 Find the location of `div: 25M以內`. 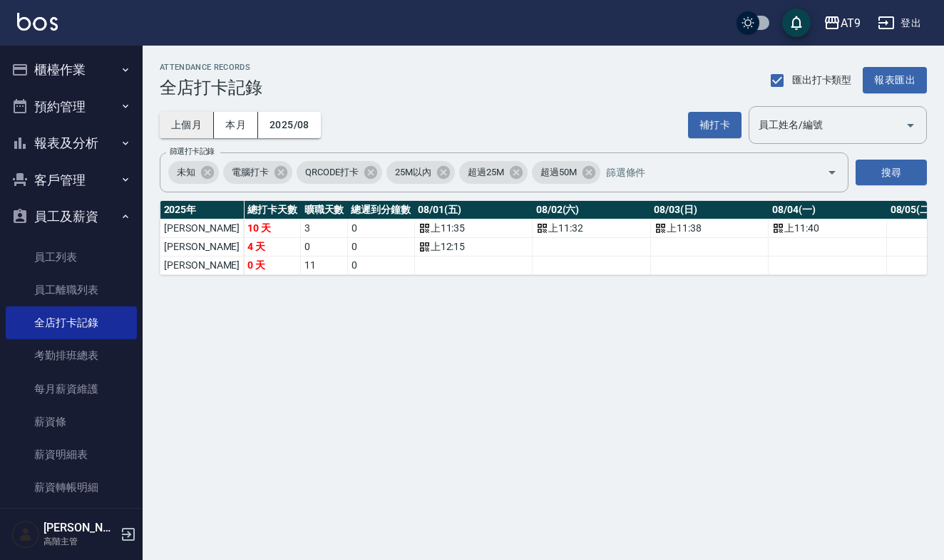

div: 25M以內 is located at coordinates (421, 172).